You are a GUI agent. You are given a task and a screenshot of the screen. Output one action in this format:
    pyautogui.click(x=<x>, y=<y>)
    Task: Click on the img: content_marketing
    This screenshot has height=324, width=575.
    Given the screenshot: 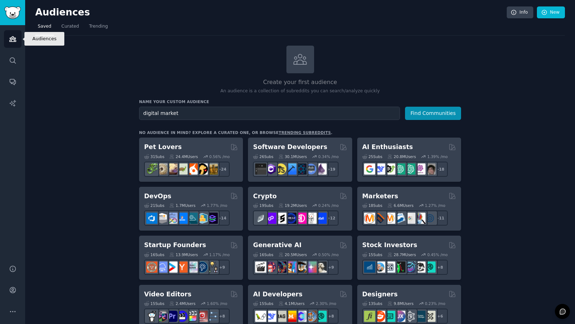 What is the action you would take?
    pyautogui.click(x=369, y=218)
    